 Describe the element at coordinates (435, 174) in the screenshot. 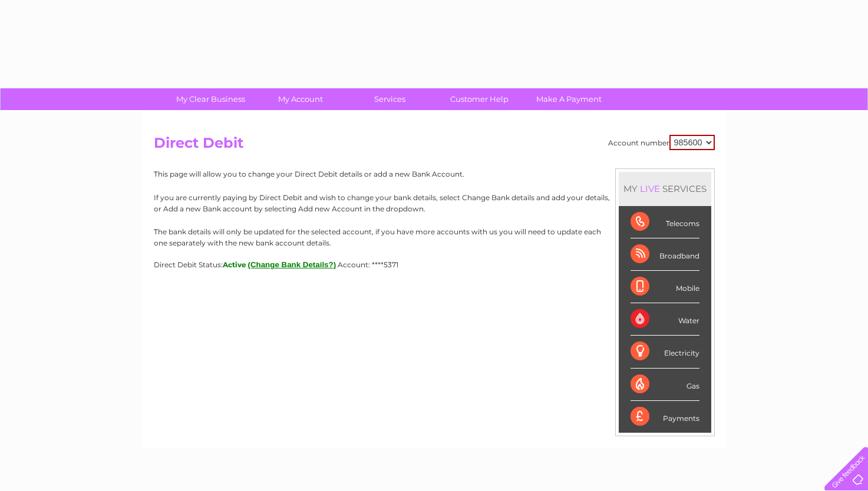

I see `p: This page will allow you to change your Direct Debit details or add a new Bank Account.` at that location.